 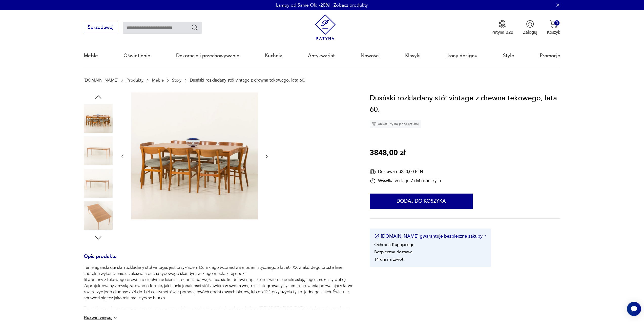 What do you see at coordinates (325, 27) in the screenshot?
I see `img: Patyna - sklep z meblami i dekoracjami vintage` at bounding box center [325, 27].